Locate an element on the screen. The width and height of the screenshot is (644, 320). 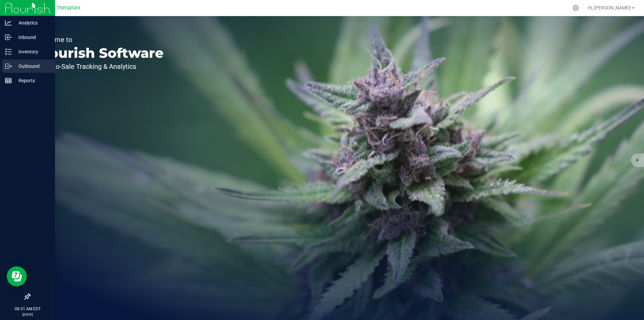
p: 08:31 AM EDT is located at coordinates (28, 308).